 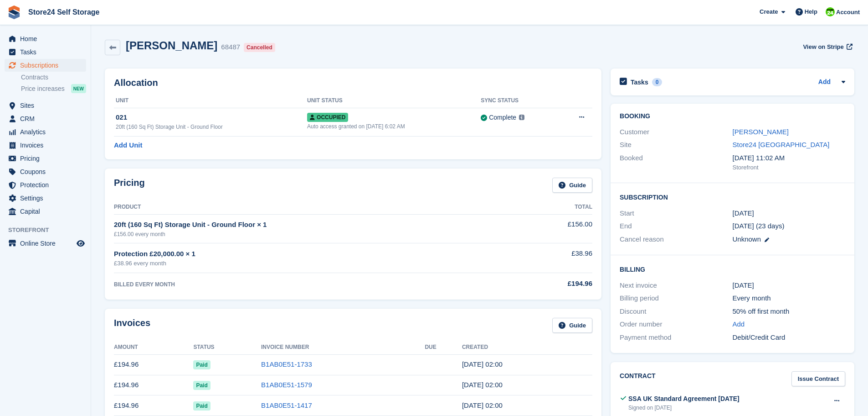 I want to click on th: Sync Status, so click(x=520, y=100).